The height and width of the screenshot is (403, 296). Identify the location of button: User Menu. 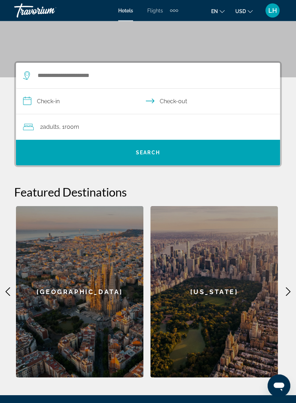
(272, 11).